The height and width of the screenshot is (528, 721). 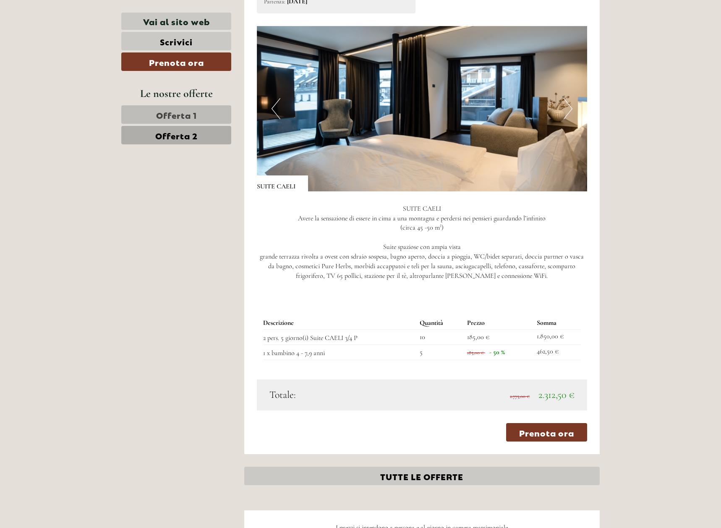 What do you see at coordinates (176, 41) in the screenshot?
I see `a: Scrivici` at bounding box center [176, 41].